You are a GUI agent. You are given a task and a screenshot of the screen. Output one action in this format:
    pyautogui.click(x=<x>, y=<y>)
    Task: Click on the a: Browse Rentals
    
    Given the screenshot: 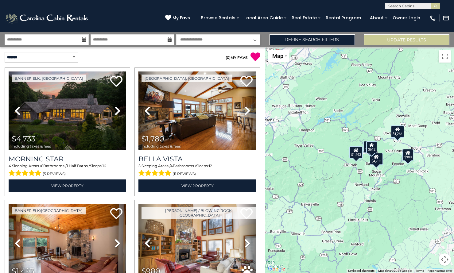 What is the action you would take?
    pyautogui.click(x=218, y=18)
    